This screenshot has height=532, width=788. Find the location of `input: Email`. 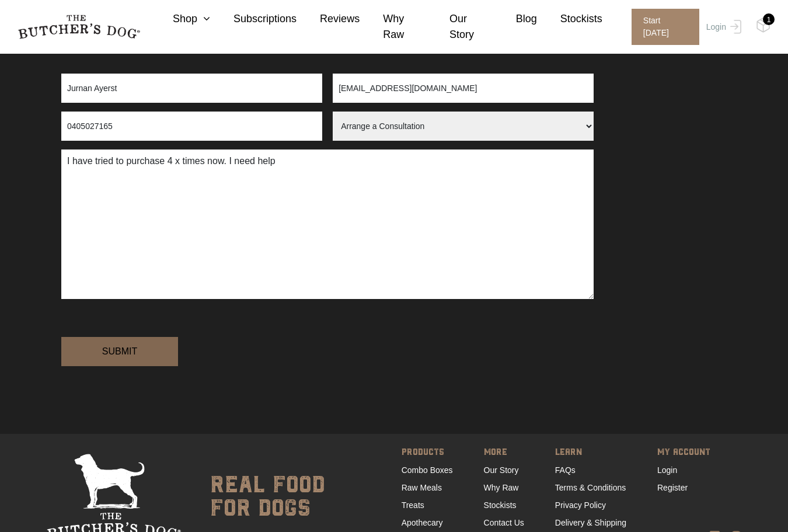

input: Email is located at coordinates (463, 88).